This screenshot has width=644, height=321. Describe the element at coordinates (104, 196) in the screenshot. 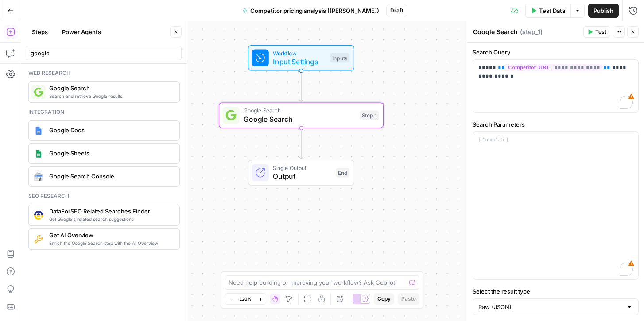

I see `div: Seo research` at that location.